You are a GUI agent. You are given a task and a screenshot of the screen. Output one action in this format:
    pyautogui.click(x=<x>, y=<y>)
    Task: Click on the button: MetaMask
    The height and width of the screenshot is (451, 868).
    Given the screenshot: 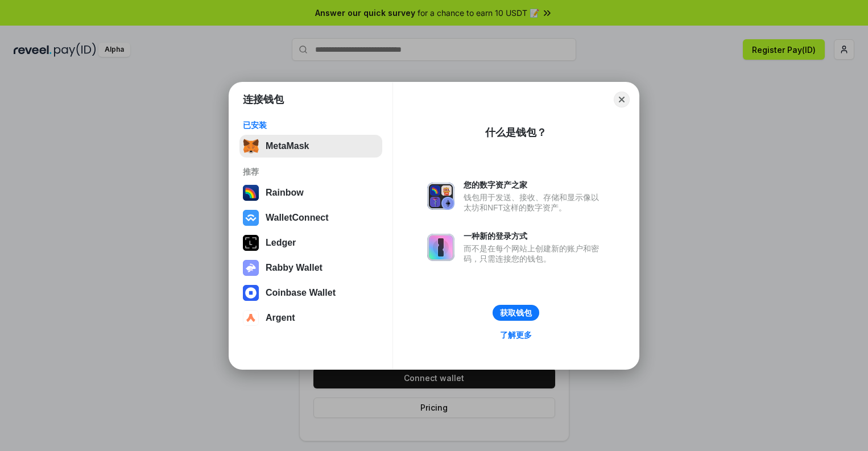 What is the action you would take?
    pyautogui.click(x=311, y=147)
    